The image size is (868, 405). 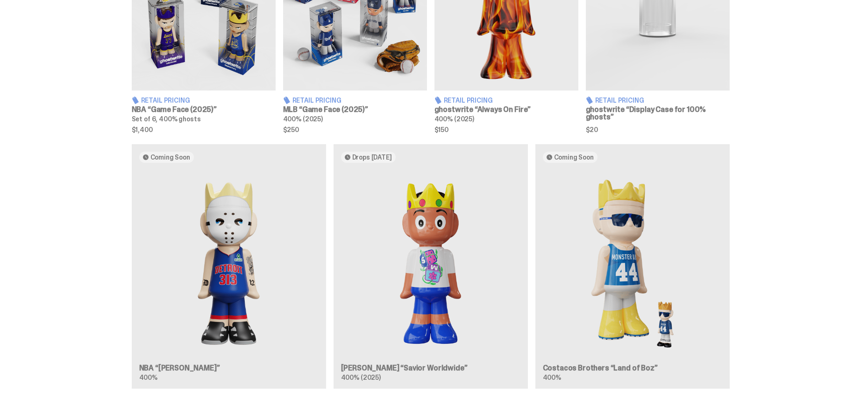 I want to click on h3: ghostwrite “Always On Fire”, so click(x=507, y=110).